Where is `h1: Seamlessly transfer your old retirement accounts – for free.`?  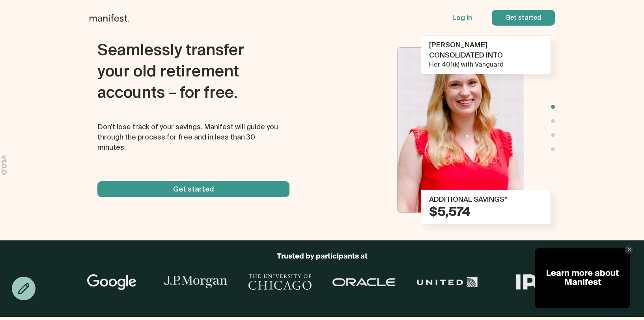 h1: Seamlessly transfer your old retirement accounts – for free. is located at coordinates (199, 71).